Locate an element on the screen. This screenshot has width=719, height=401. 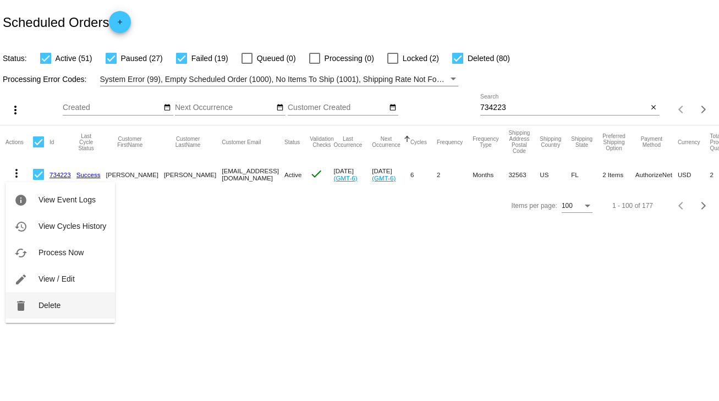
mat-icon: edit is located at coordinates (21, 279).